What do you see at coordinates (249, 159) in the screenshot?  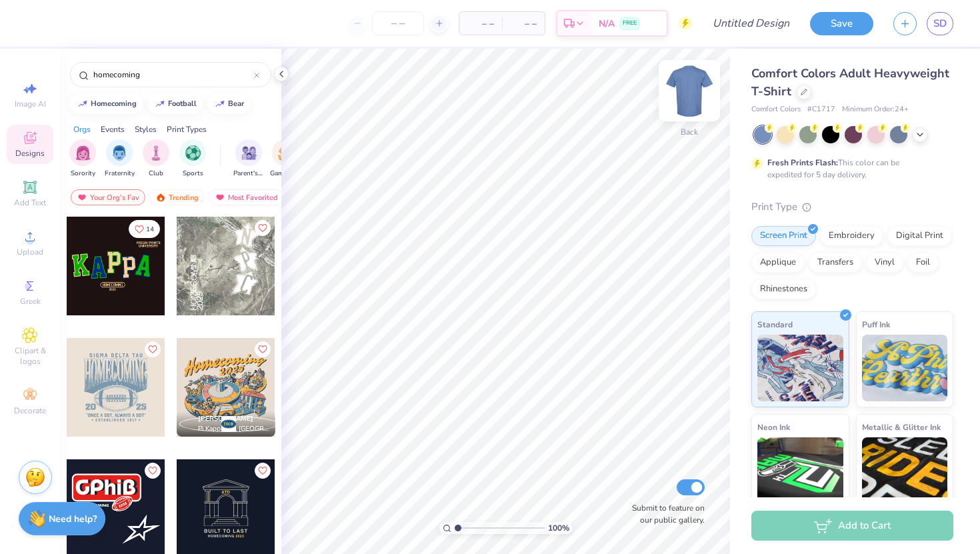 I see `div: filter for Parent's Weekend` at bounding box center [249, 159].